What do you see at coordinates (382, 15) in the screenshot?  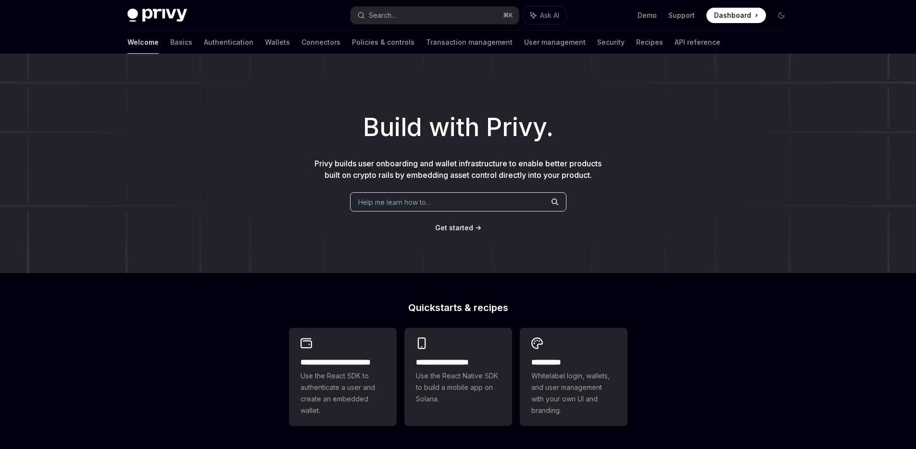 I see `div: Search...` at bounding box center [382, 15].